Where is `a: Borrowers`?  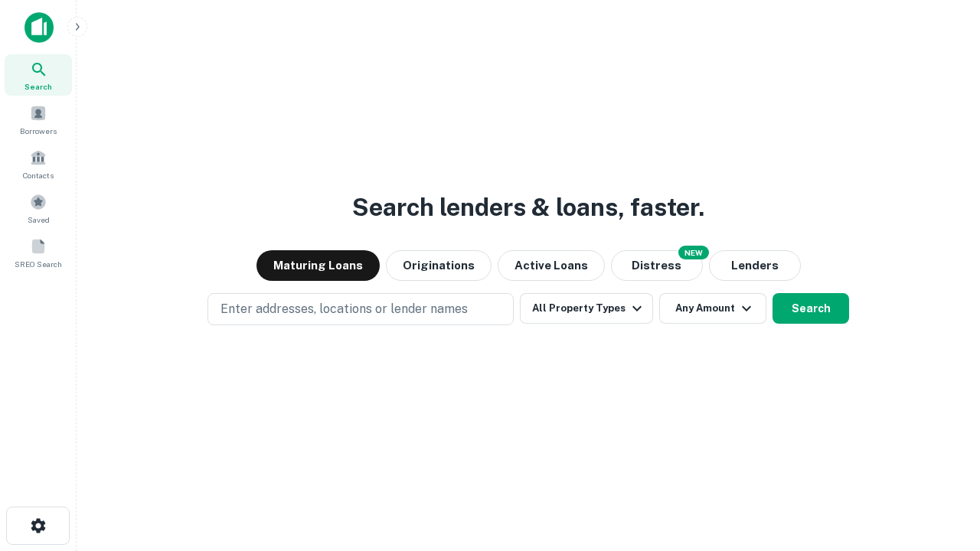
a: Borrowers is located at coordinates (38, 119).